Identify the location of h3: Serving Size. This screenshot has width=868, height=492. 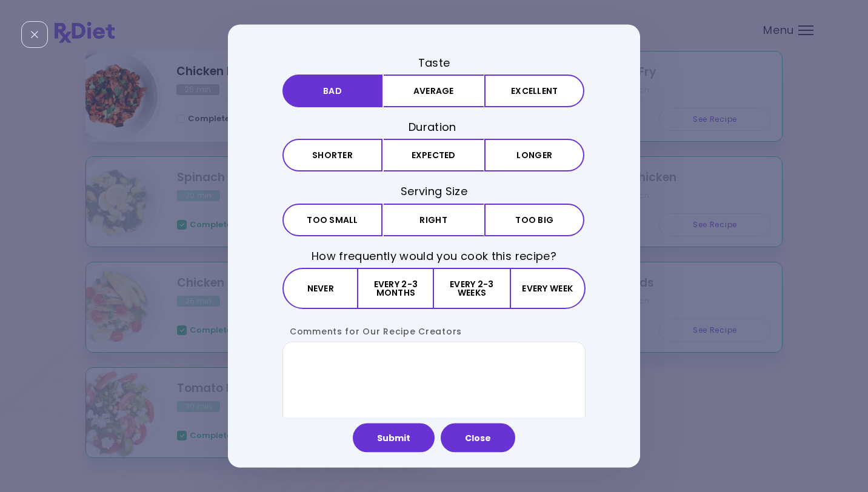
(434, 191).